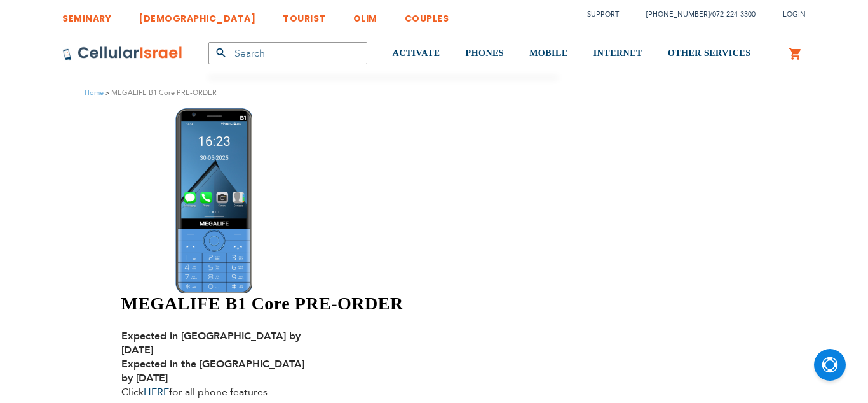 This screenshot has height=403, width=868. Describe the element at coordinates (305, 14) in the screenshot. I see `a: TOURIST` at that location.